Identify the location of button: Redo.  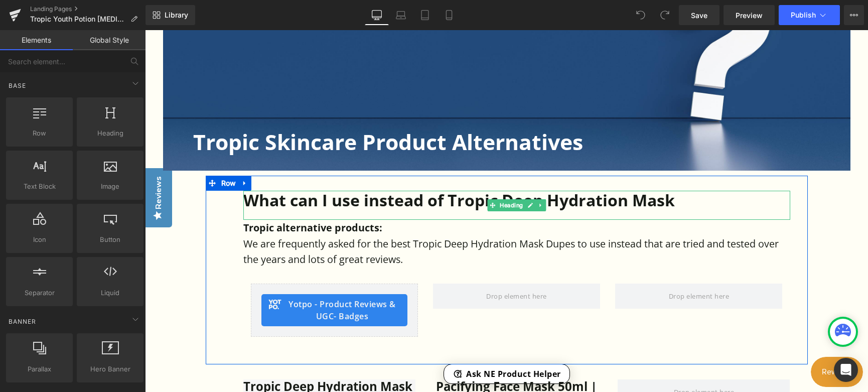
(665, 15).